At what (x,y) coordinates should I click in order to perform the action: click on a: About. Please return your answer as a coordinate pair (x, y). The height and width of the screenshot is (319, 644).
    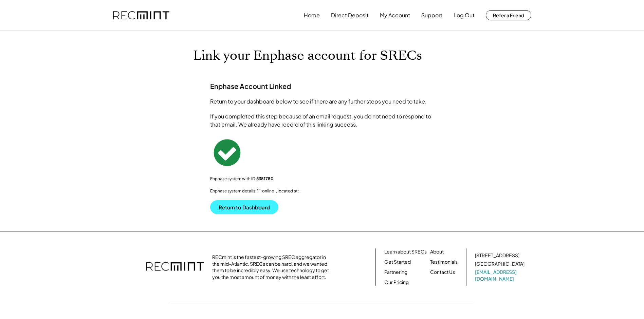
    Looking at the image, I should click on (437, 252).